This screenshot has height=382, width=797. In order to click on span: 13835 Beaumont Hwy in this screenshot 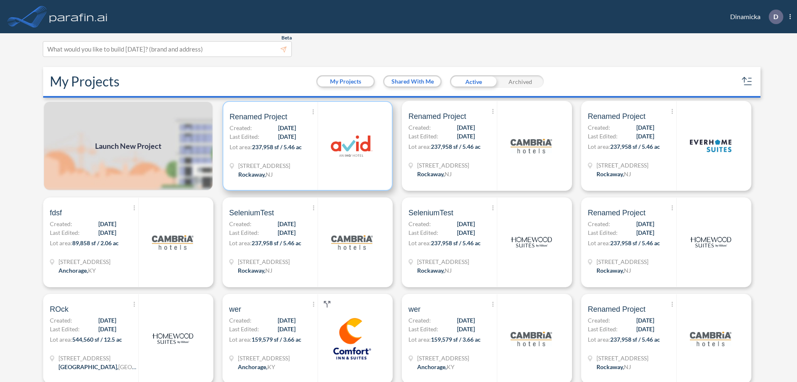, I will do `click(98, 357)`.